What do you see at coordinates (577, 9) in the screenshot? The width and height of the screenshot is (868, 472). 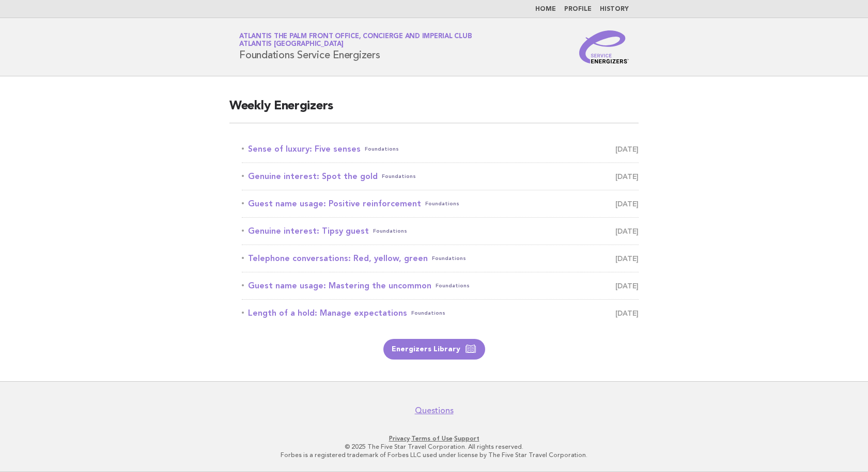 I see `a: Profile` at bounding box center [577, 9].